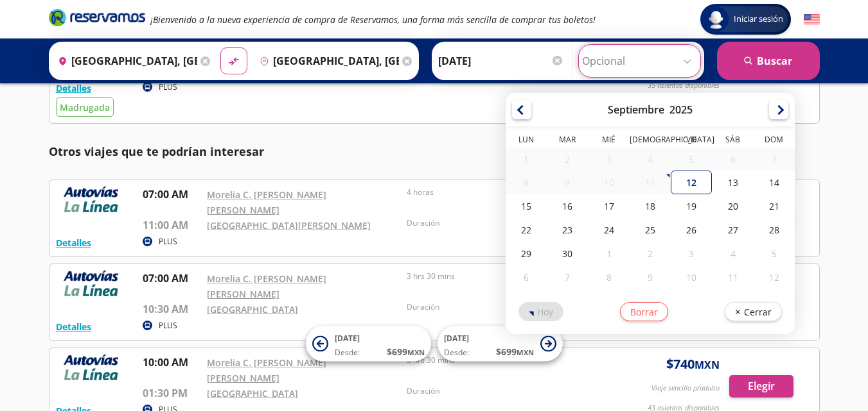  I want to click on p: 4 horas, so click(504, 193).